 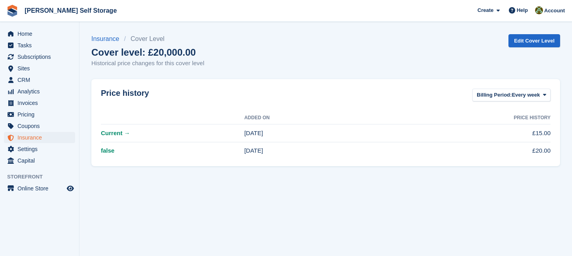 I want to click on span: Pricing, so click(x=41, y=114).